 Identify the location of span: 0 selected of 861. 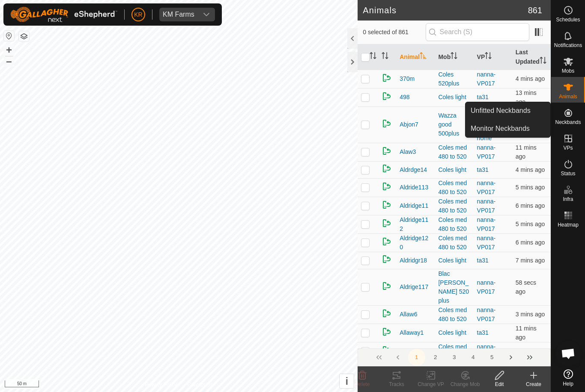
(394, 32).